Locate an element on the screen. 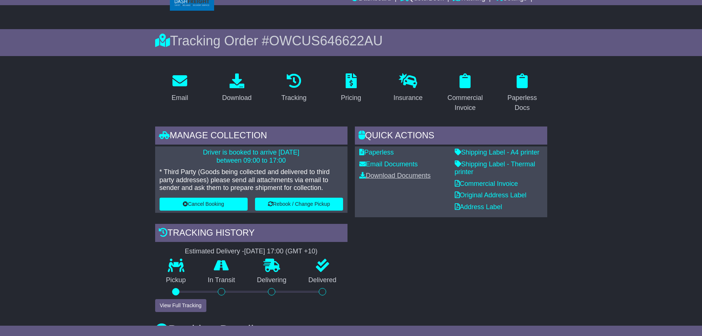 The image size is (702, 336). a: Download Documents is located at coordinates (395, 175).